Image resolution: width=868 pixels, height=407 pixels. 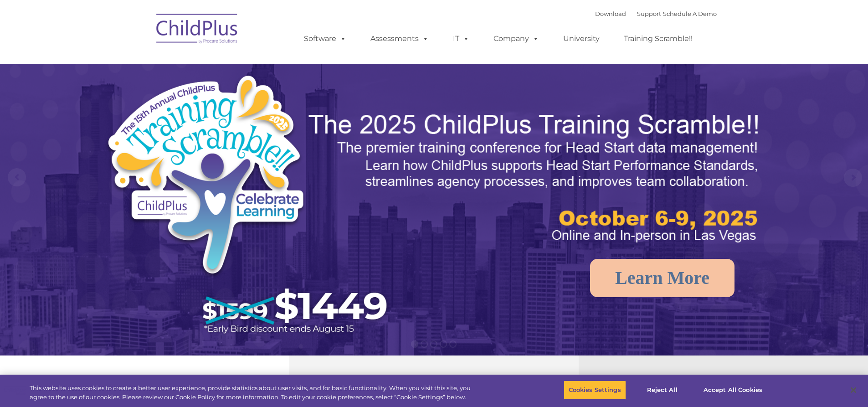 I want to click on button: Close, so click(x=853, y=390).